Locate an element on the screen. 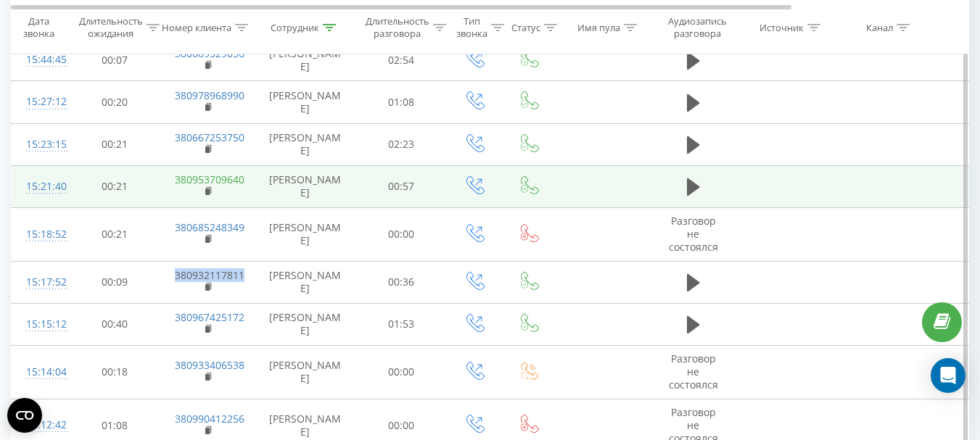 Image resolution: width=980 pixels, height=440 pixels. a: 380685248349 is located at coordinates (209, 227).